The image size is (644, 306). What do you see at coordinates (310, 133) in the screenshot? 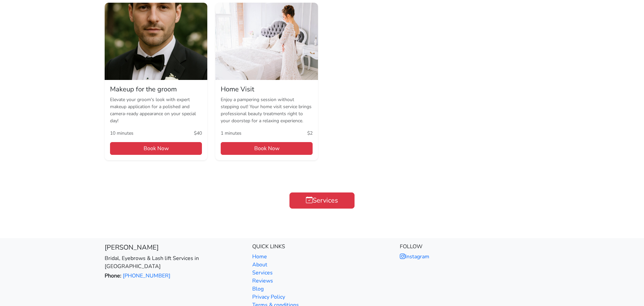
I see `span: $2` at bounding box center [310, 133].